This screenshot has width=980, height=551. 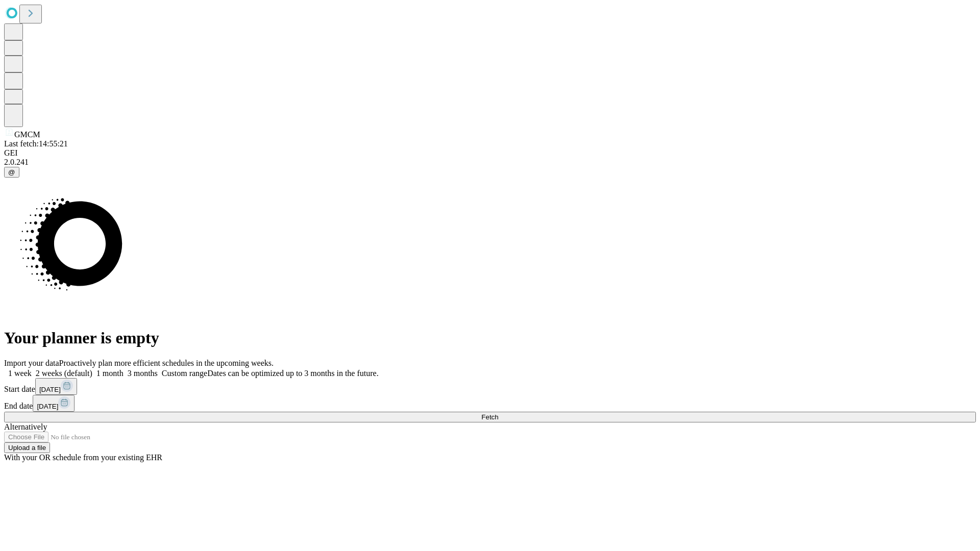 What do you see at coordinates (142, 373) in the screenshot?
I see `span: 3 months` at bounding box center [142, 373].